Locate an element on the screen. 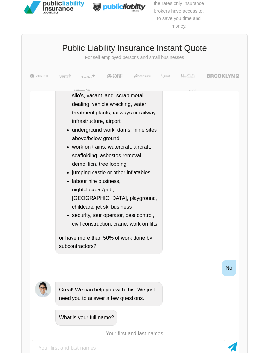 The width and height of the screenshot is (269, 353). img: Brooklyn | Public Liability Insurance is located at coordinates (223, 76).